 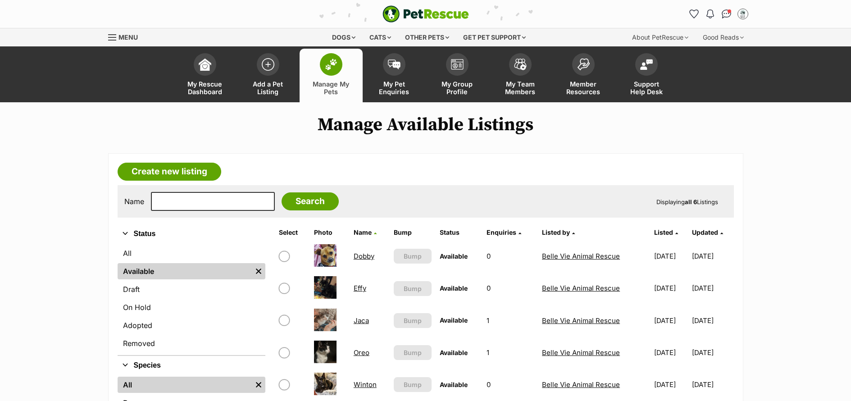 What do you see at coordinates (394, 64) in the screenshot?
I see `img: pet-enquiries-icon-7e3ad2cf08bfb03b45e93fb7055b45f3efa6380592205ae92323e6603595dc1f.svg` at bounding box center [394, 64].